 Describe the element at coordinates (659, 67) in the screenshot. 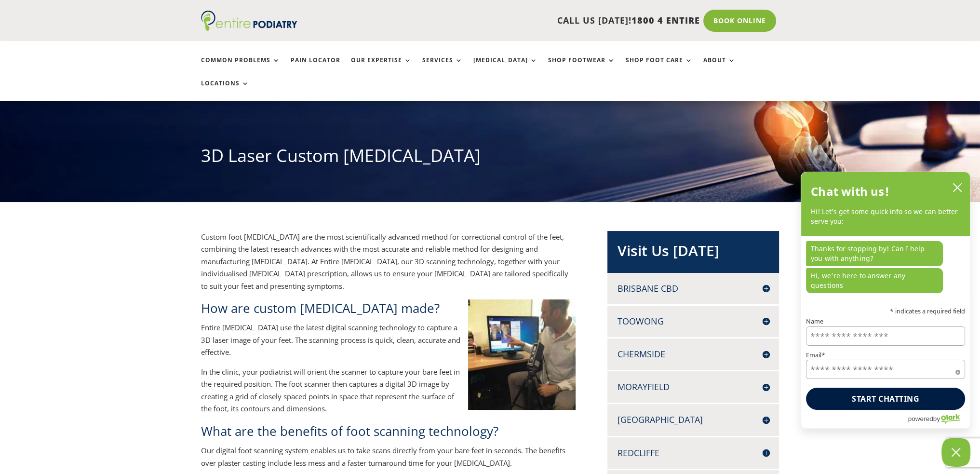

I see `a: Shop Foot Care` at that location.